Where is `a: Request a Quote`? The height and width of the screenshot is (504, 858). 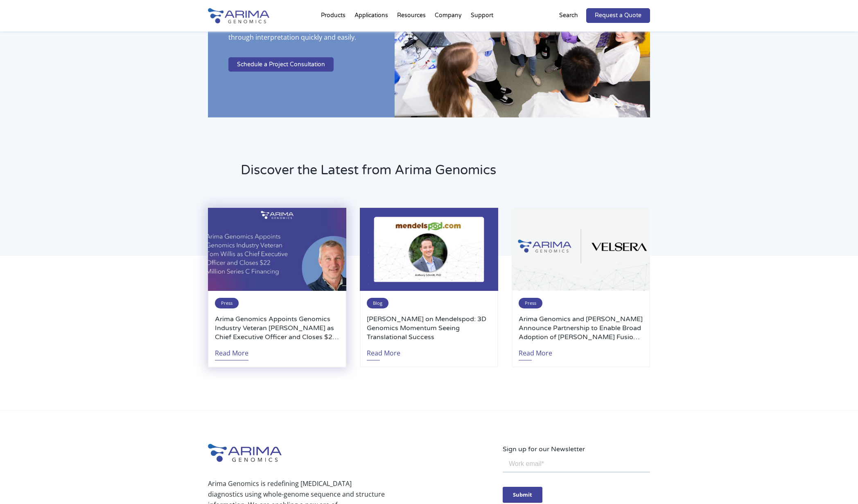 a: Request a Quote is located at coordinates (618, 16).